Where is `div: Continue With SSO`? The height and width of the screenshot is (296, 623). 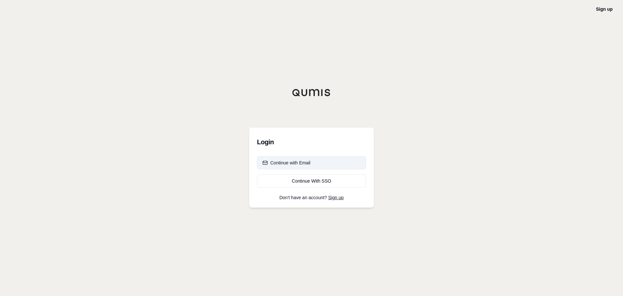
div: Continue With SSO is located at coordinates (312, 181).